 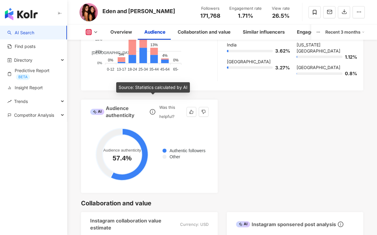 I want to click on div: View rate, so click(x=281, y=9).